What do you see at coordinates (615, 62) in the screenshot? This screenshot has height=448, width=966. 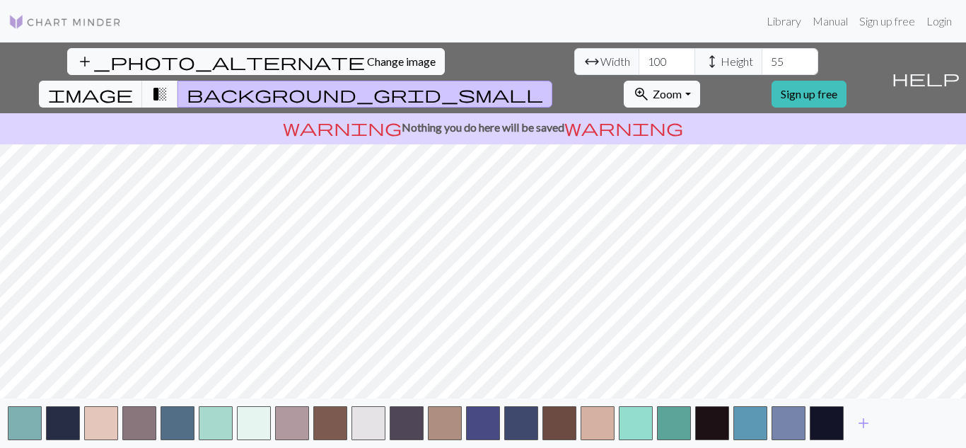 I see `span: Width` at bounding box center [615, 62].